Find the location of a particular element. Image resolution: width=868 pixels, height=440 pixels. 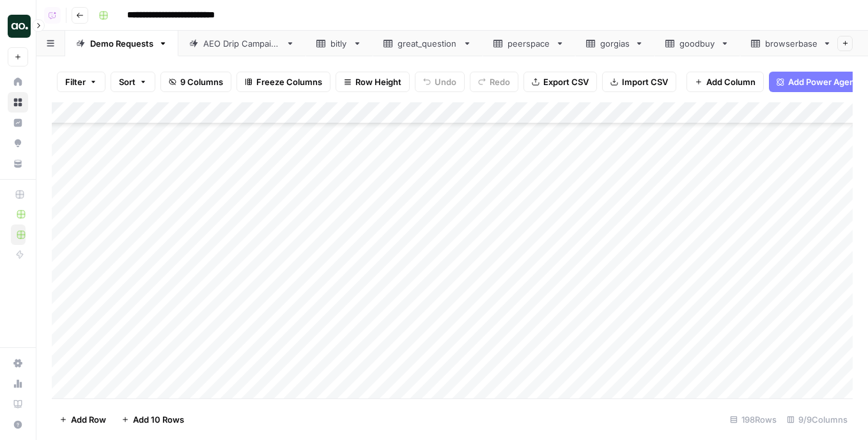

span: 9 Columns is located at coordinates (202, 82).